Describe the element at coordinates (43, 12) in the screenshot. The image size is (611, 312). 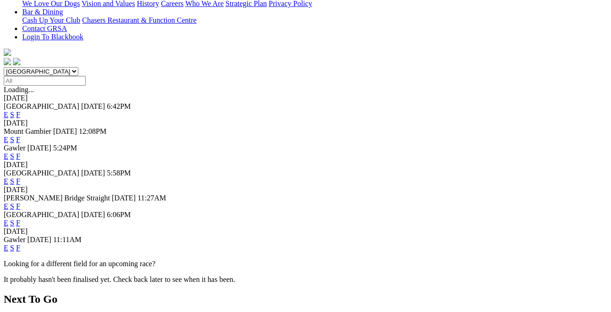
I see `a: Bar & Dining` at that location.